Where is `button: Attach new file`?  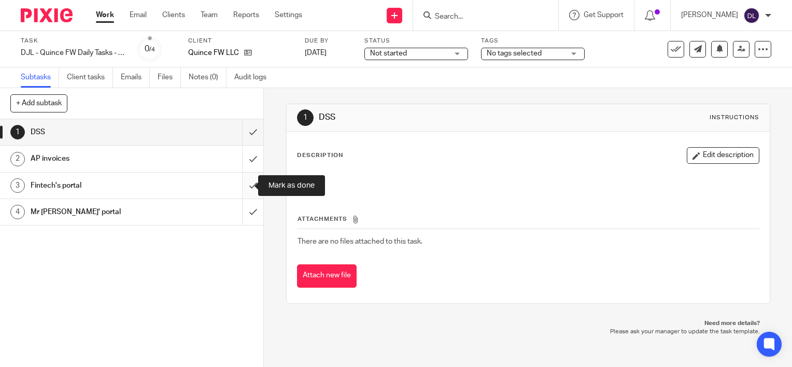
button: Attach new file is located at coordinates (327, 276).